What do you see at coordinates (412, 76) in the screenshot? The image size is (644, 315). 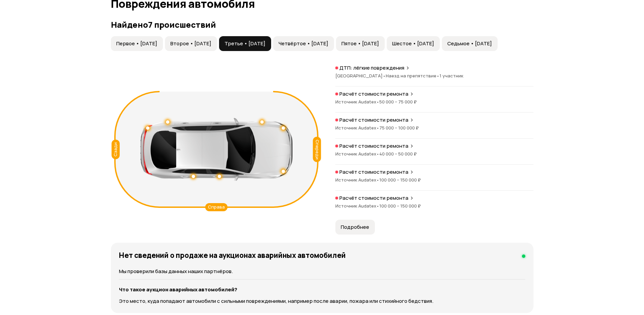 I see `span: Наезд на препятствие` at bounding box center [412, 76].